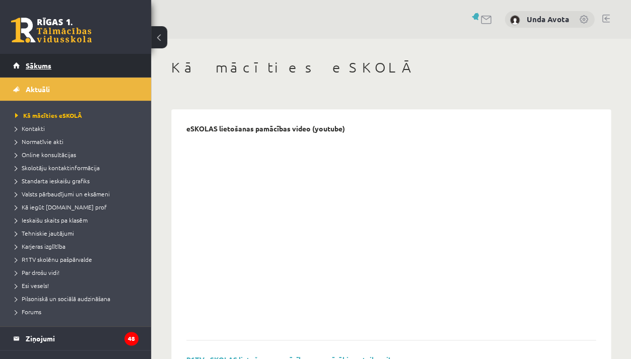 This screenshot has height=359, width=631. Describe the element at coordinates (39, 142) in the screenshot. I see `span: Normatīvie akti` at that location.